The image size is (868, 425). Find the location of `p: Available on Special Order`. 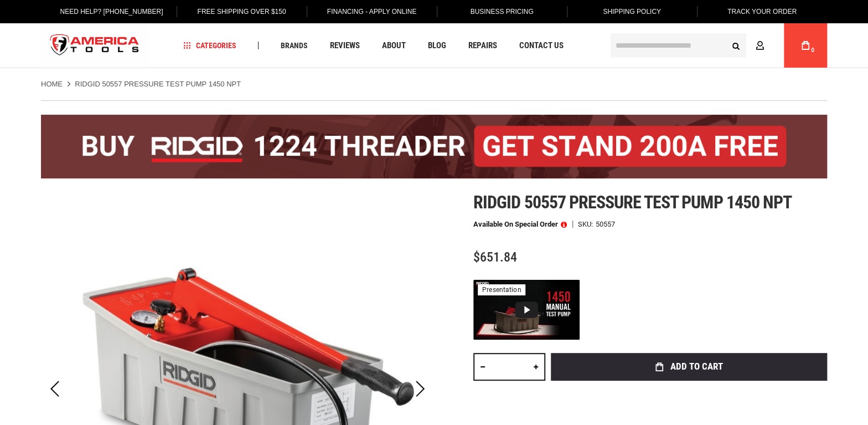

p: Available on Special Order is located at coordinates (520, 224).